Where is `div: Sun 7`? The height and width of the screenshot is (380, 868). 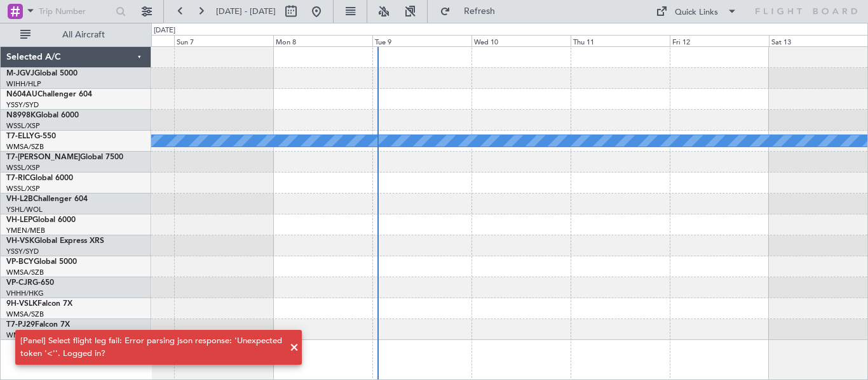 div: Sun 7 is located at coordinates (224, 41).